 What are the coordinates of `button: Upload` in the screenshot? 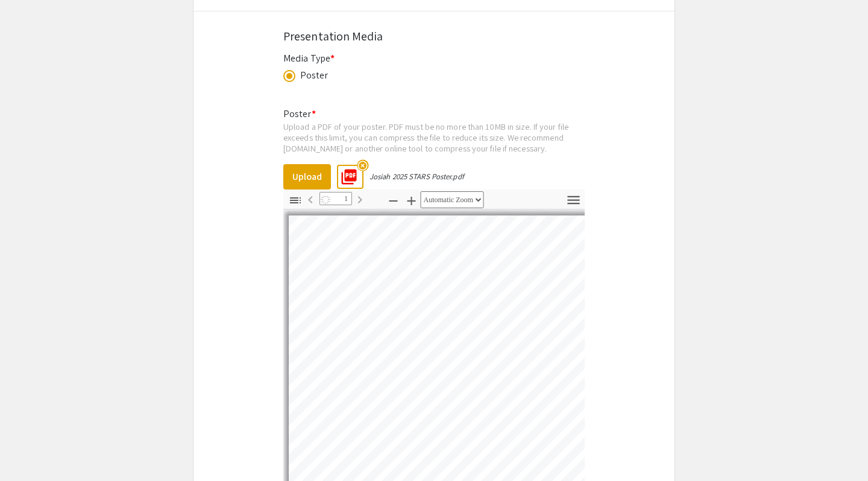 It's located at (307, 177).